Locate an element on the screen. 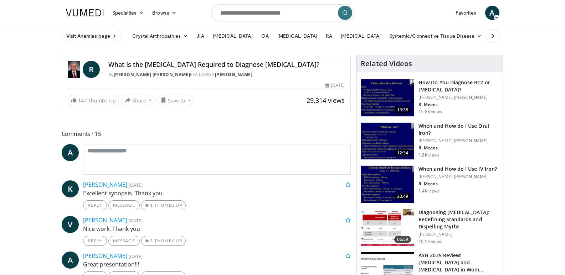 Image resolution: width=565 pixels, height=275 pixels. a: Browse is located at coordinates (164, 13).